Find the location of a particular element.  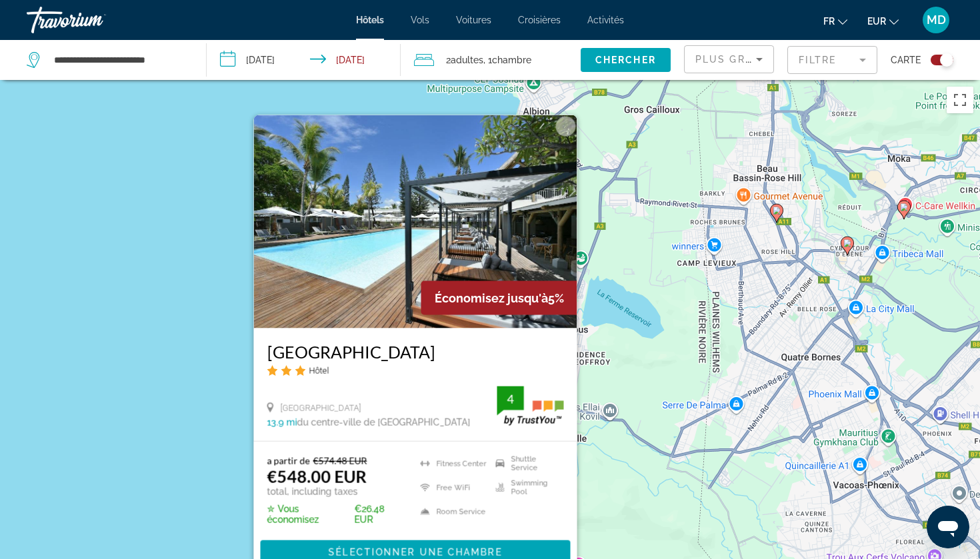

li: Swimming Pool is located at coordinates (526, 488).